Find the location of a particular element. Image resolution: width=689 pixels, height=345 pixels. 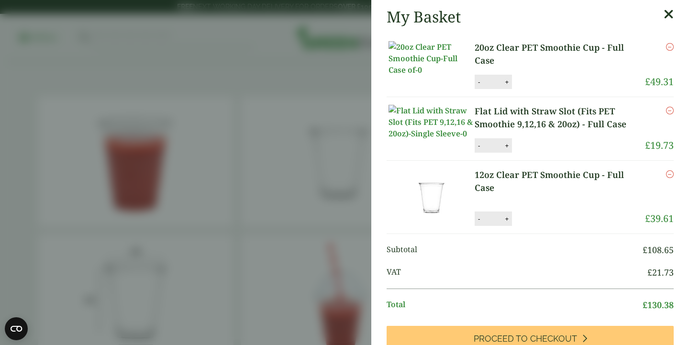

span: Total is located at coordinates (514, 305).